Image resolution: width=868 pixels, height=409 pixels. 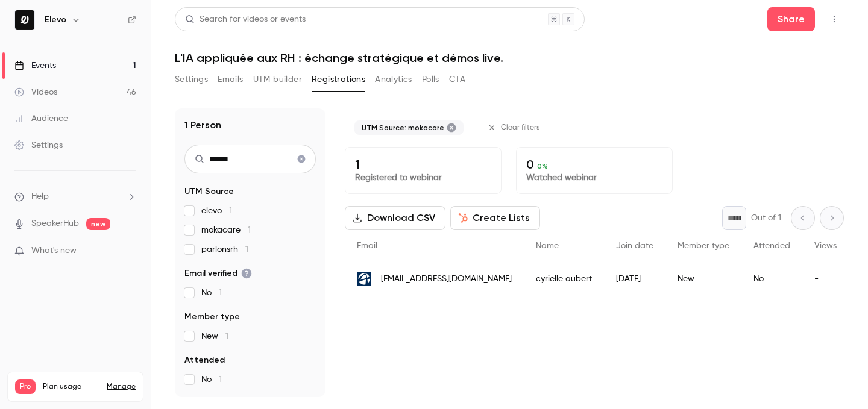 What do you see at coordinates (56, 20) in the screenshot?
I see `h6: Elevo` at bounding box center [56, 20].